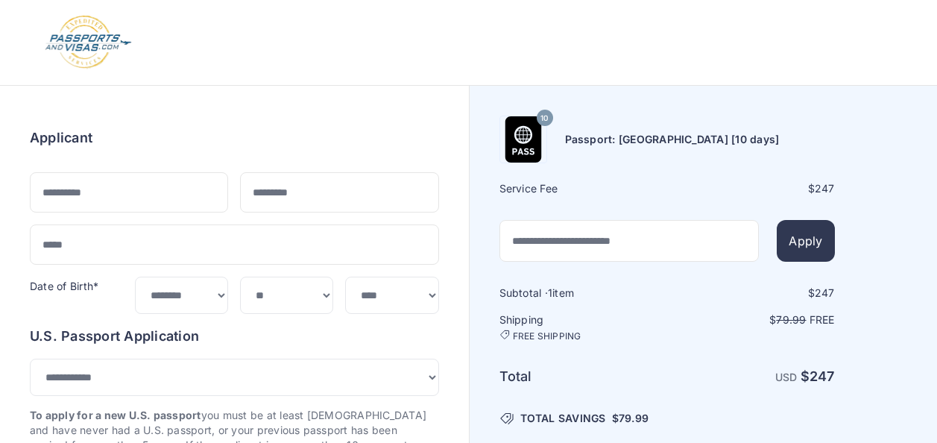  I want to click on h6: Total, so click(582, 376).